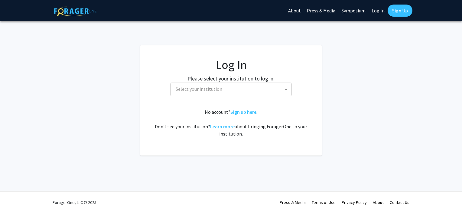 The width and height of the screenshot is (462, 213). Describe the element at coordinates (74, 202) in the screenshot. I see `div: ForagerOne, LLC © 2025` at that location.